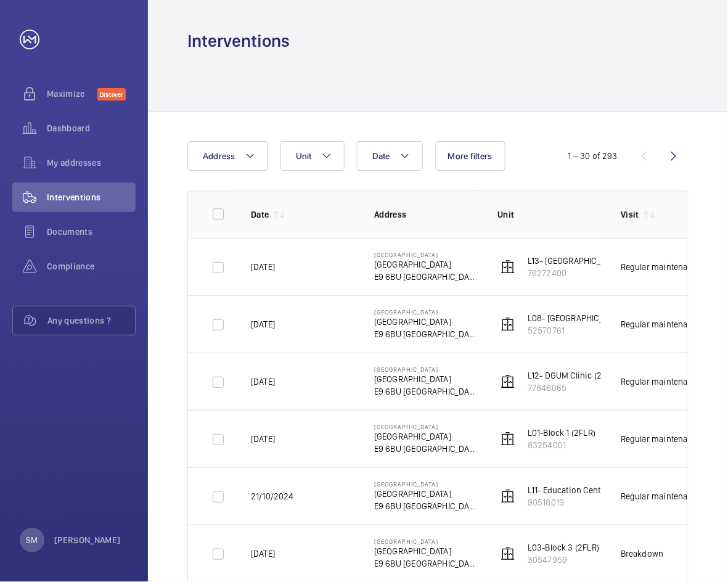  Describe the element at coordinates (91, 128) in the screenshot. I see `span: Dashboard` at that location.